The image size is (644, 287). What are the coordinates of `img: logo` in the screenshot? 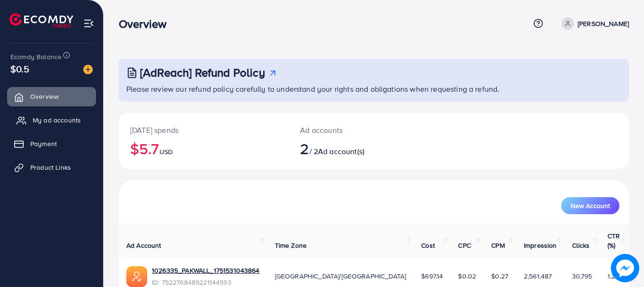 It's located at (41, 20).